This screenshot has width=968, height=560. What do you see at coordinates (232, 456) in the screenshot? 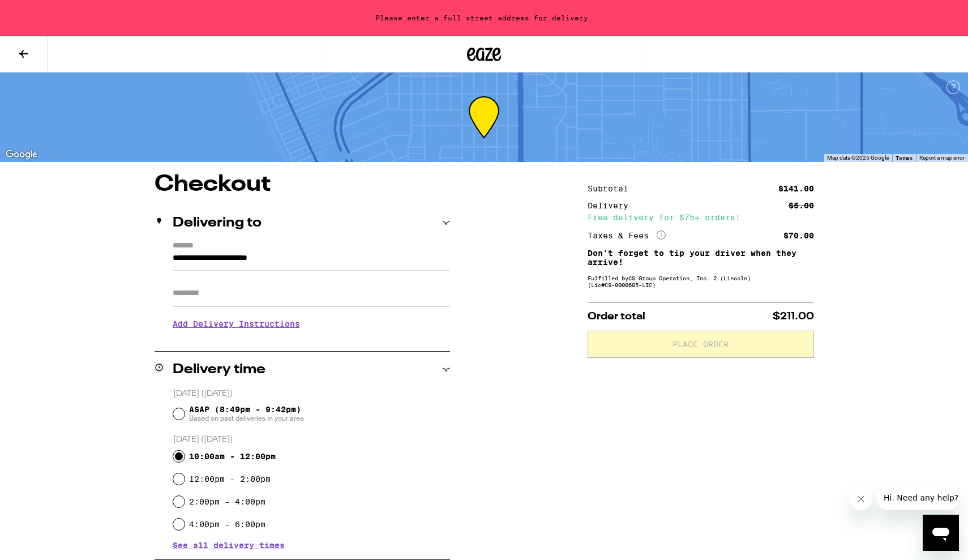
I see `label: 10:00am - 12:00pm` at bounding box center [232, 456].